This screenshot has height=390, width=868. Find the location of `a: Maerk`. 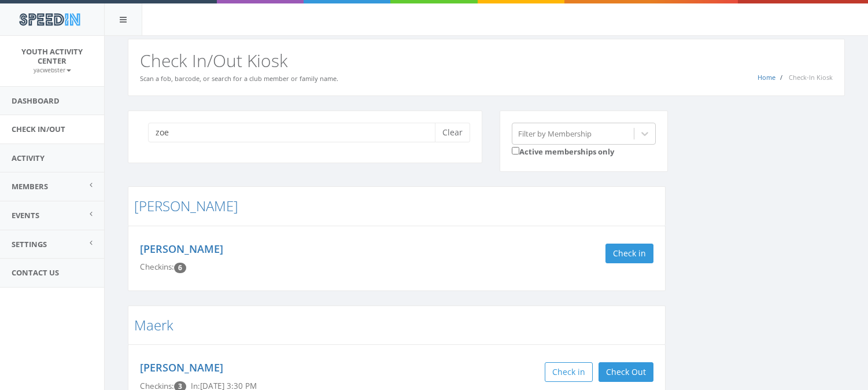

a: Maerk is located at coordinates (154, 324).